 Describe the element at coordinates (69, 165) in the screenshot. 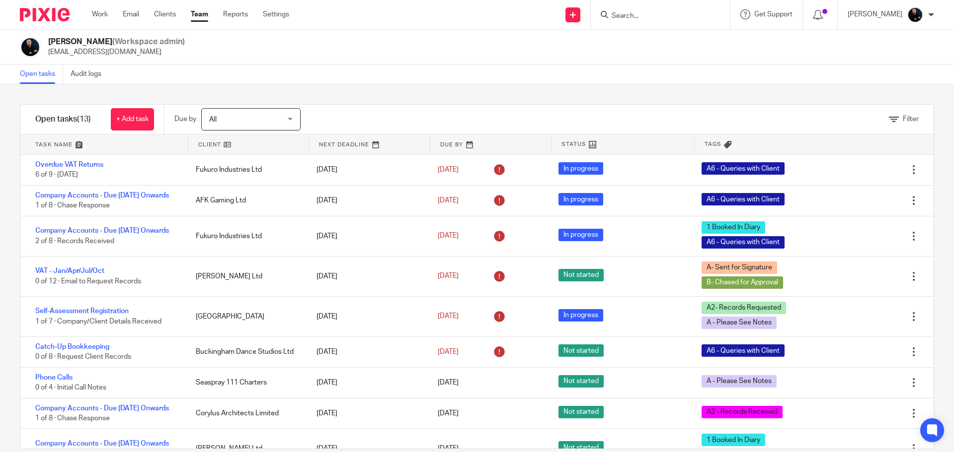

I see `a: Overdue VAT Returns` at that location.